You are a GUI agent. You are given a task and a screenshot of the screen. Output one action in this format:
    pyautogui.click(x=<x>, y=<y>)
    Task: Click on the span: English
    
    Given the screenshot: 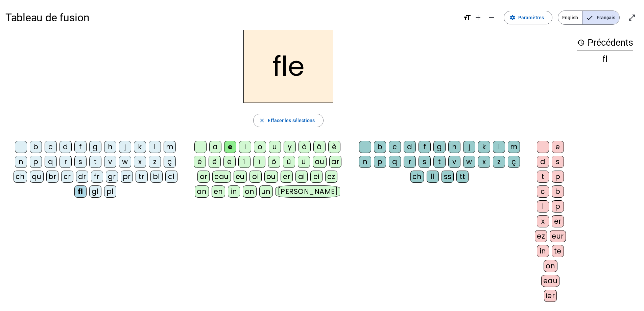 What is the action you would take?
    pyautogui.click(x=570, y=18)
    